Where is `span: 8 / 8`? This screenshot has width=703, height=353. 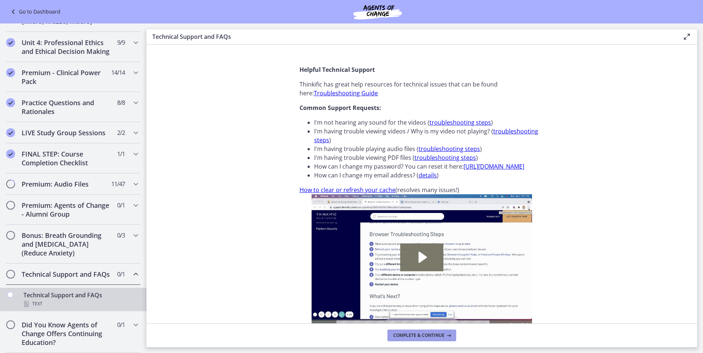
span: 8 / 8 is located at coordinates (121, 102).